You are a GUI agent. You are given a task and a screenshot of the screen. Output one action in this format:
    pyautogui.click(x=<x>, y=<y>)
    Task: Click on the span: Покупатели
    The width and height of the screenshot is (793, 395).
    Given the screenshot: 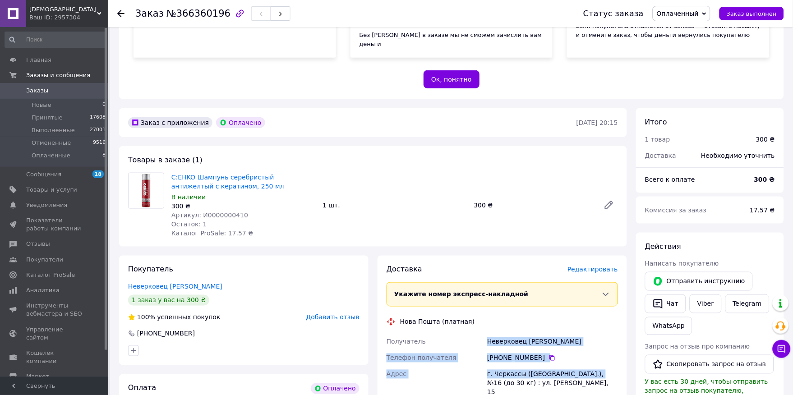 What is the action you would take?
    pyautogui.click(x=45, y=260)
    